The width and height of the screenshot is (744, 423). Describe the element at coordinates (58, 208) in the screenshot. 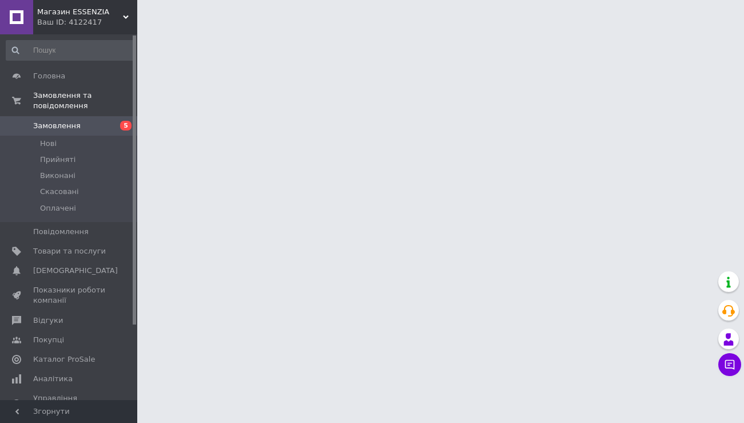

I see `span: Оплачені` at that location.